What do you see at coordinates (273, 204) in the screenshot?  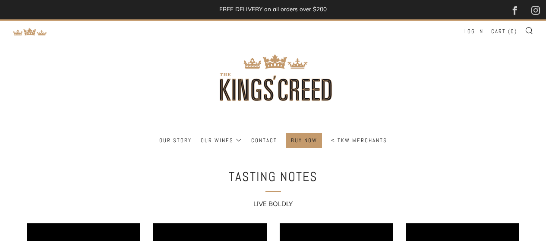 I see `p: LIVE BOLDLY` at bounding box center [273, 204].